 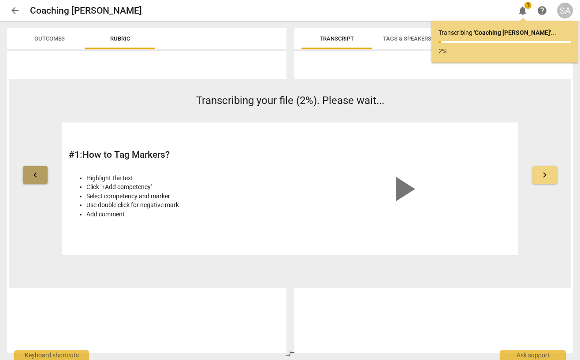 What do you see at coordinates (523, 11) in the screenshot?
I see `button: Notifications` at bounding box center [523, 11].